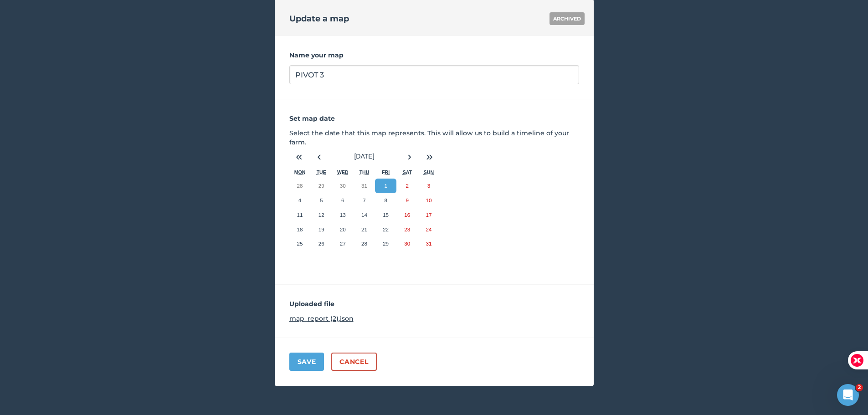 This screenshot has width=868, height=415. Describe the element at coordinates (407, 186) in the screenshot. I see `button: August 2, 2025` at that location.